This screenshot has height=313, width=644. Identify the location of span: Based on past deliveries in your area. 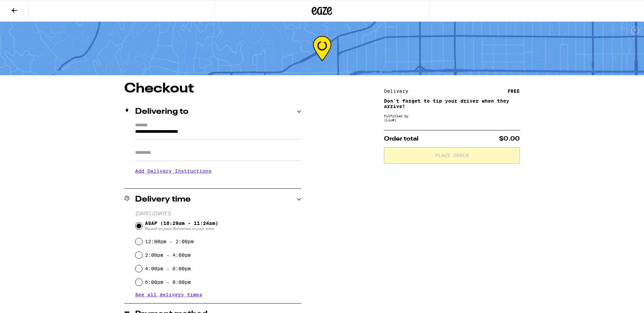
(182, 228).